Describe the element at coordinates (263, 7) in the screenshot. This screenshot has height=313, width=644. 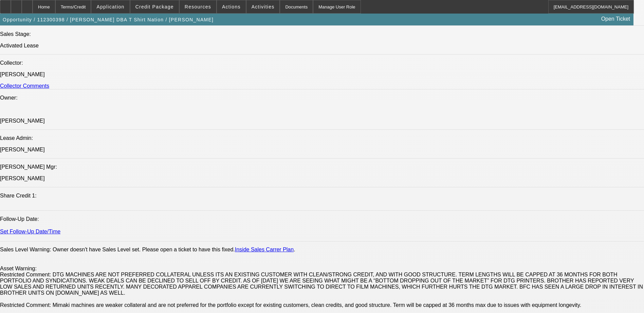
I see `button: Activities` at that location.